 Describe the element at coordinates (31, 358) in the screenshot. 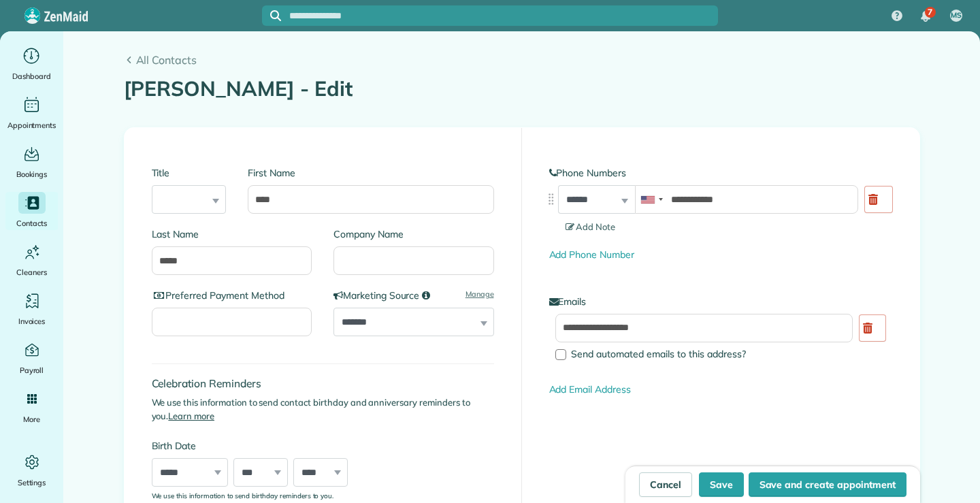

I see `a: Payroll` at that location.